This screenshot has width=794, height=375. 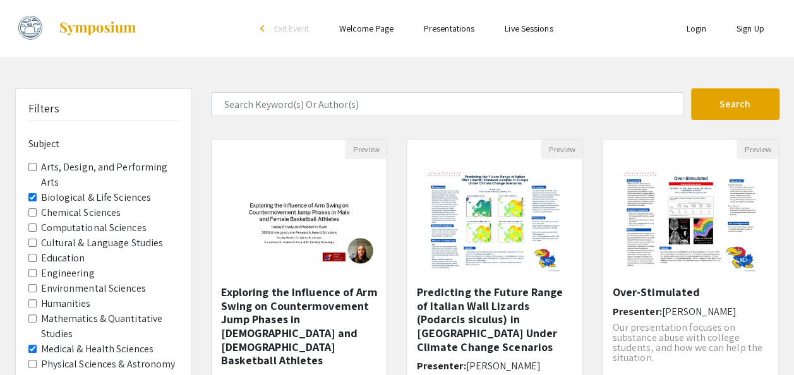 What do you see at coordinates (108, 364) in the screenshot?
I see `label: Physical Sciences & Astronomy` at bounding box center [108, 364].